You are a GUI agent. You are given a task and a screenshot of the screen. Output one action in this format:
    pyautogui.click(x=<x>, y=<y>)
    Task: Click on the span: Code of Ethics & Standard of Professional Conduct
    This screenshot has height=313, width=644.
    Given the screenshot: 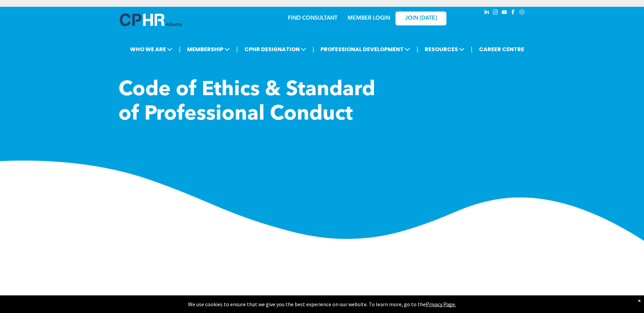 What is the action you would take?
    pyautogui.click(x=247, y=102)
    